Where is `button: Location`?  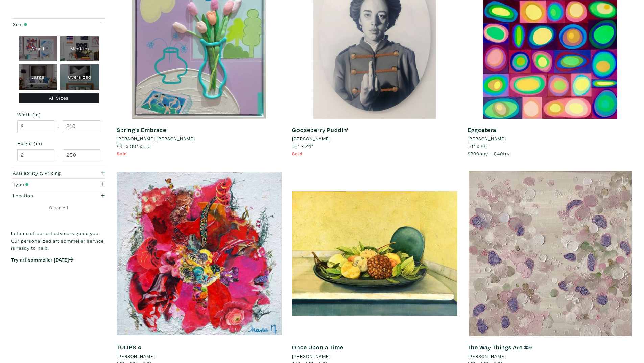 button: Location is located at coordinates (59, 196).